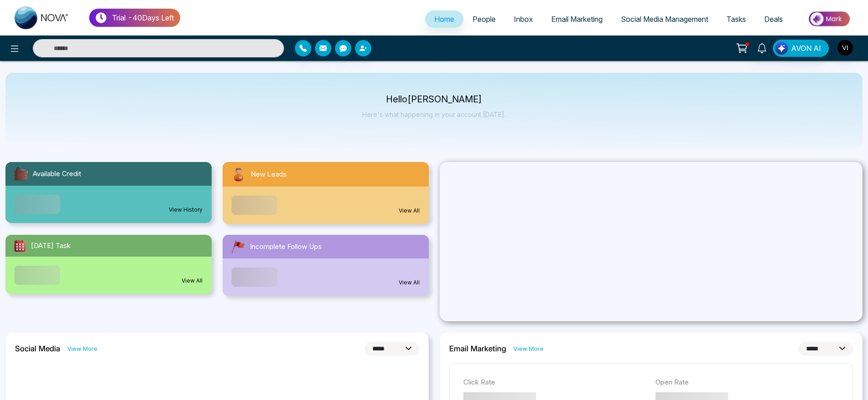 The height and width of the screenshot is (400, 868). I want to click on p: Click Rate, so click(555, 382).